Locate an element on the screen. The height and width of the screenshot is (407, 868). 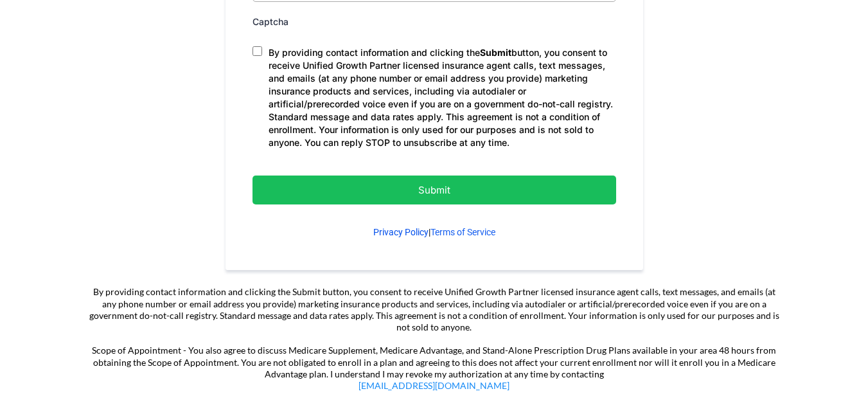
p: By providing contact information and clicking the button, you consent to receive Unified Growth P... is located at coordinates (442, 98).